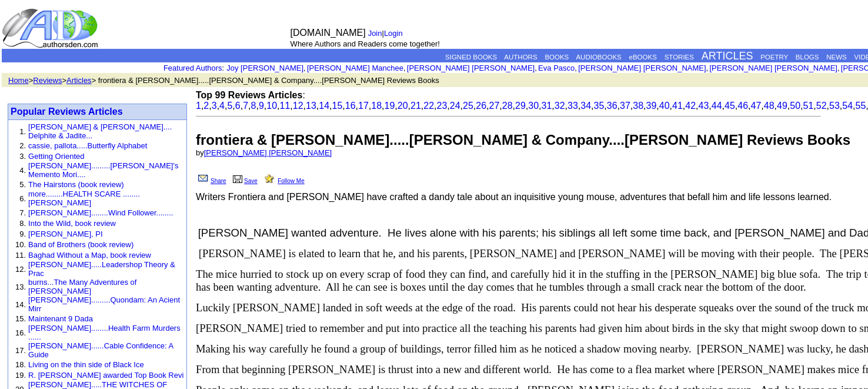 The height and width of the screenshot is (389, 868). What do you see at coordinates (60, 319) in the screenshot?
I see `a: Maintenant 9 Dada` at bounding box center [60, 319].